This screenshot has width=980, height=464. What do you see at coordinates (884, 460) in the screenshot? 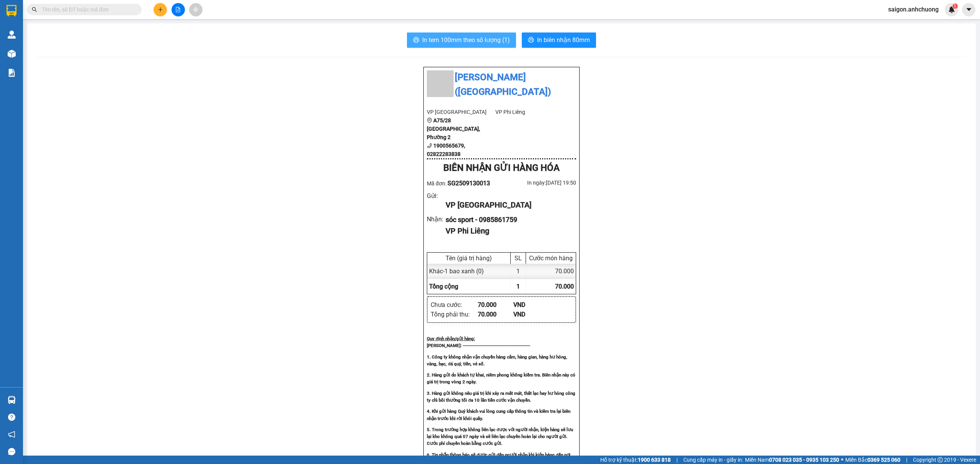
I see `strong: 0369 525 060` at bounding box center [884, 460].